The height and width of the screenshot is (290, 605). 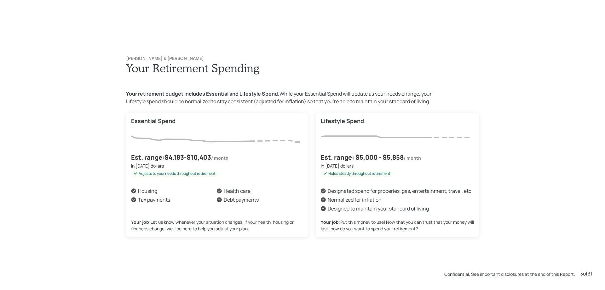 What do you see at coordinates (357, 173) in the screenshot?
I see `div: Holds steady throughout retirement` at bounding box center [357, 173].